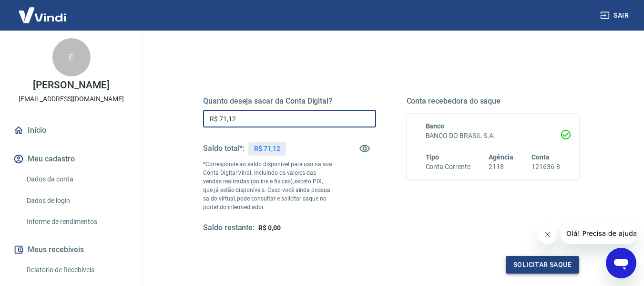  Describe the element at coordinates (542, 264) in the screenshot. I see `button: Solicitar saque` at that location.